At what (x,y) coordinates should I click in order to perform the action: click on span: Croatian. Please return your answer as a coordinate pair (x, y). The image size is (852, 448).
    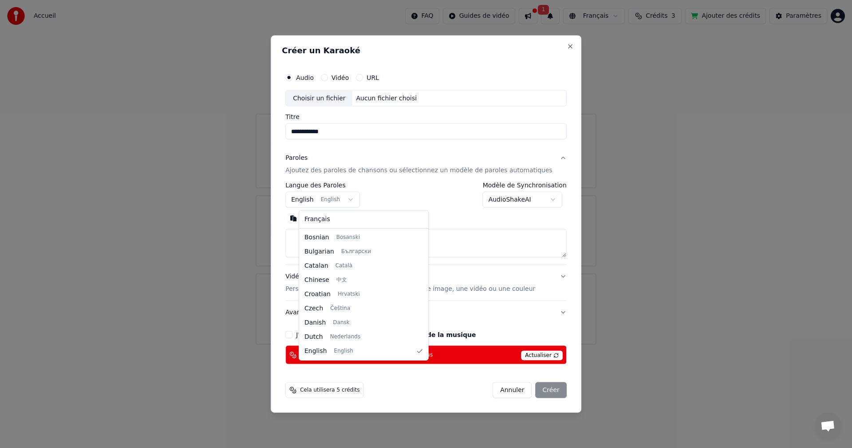
    Looking at the image, I should click on (317, 294).